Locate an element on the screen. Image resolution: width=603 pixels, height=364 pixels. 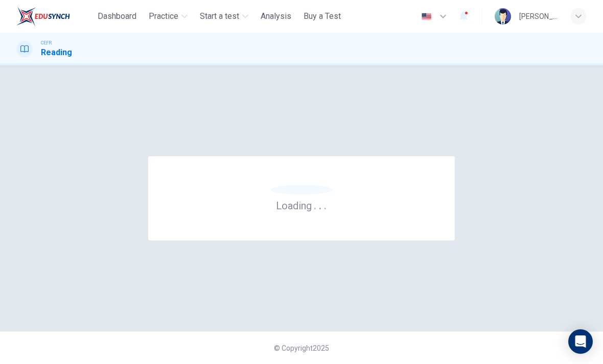
a: Analysis is located at coordinates (276, 16).